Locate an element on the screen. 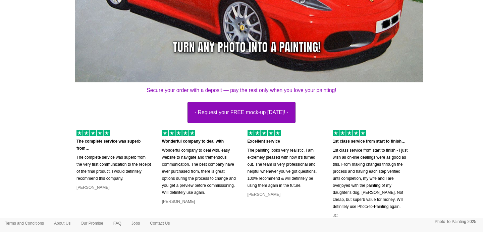 The height and width of the screenshot is (232, 483). a: Our Promise is located at coordinates (92, 224).